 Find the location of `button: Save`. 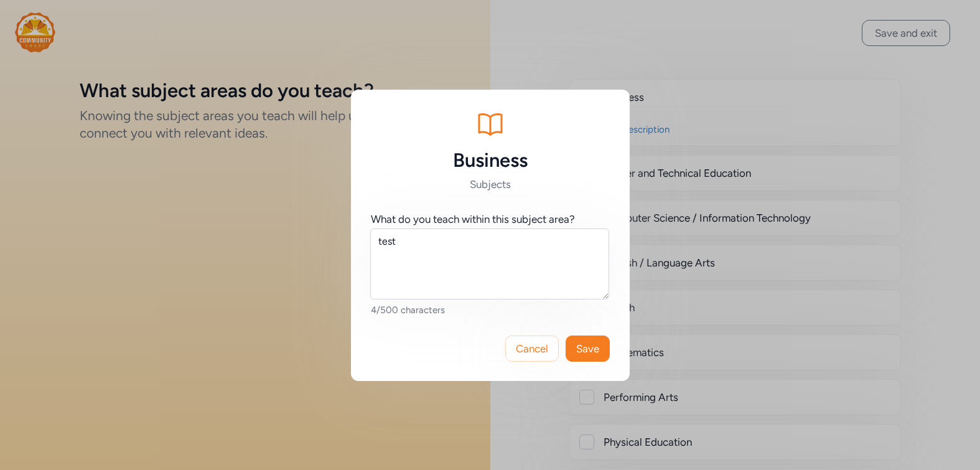

button: Save is located at coordinates (588, 349).